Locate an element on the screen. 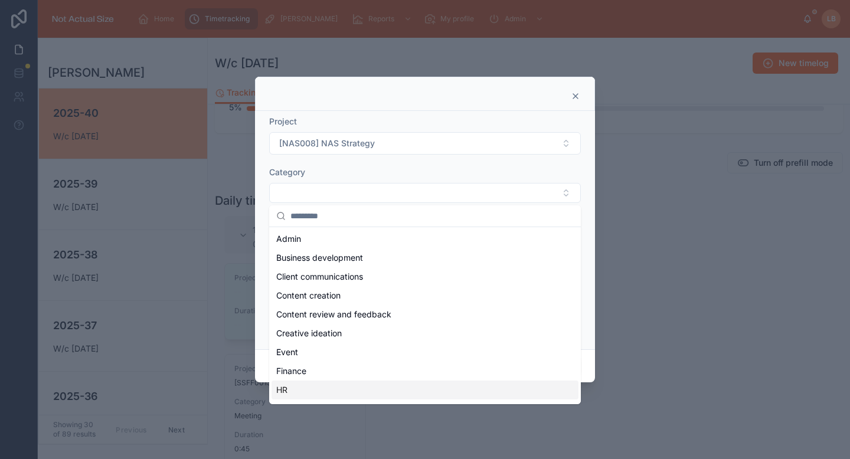 Image resolution: width=850 pixels, height=459 pixels. span: Holiday is located at coordinates (290, 409).